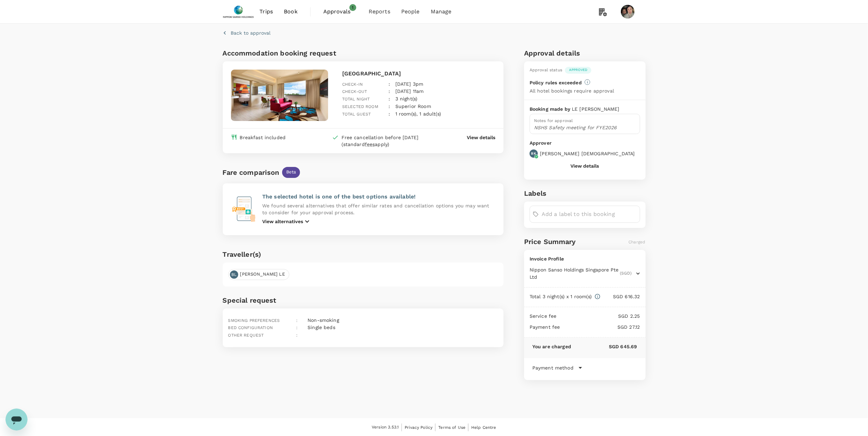 The image size is (868, 436). I want to click on p: NSHS Safety meeting for FYE2026, so click(585, 128).